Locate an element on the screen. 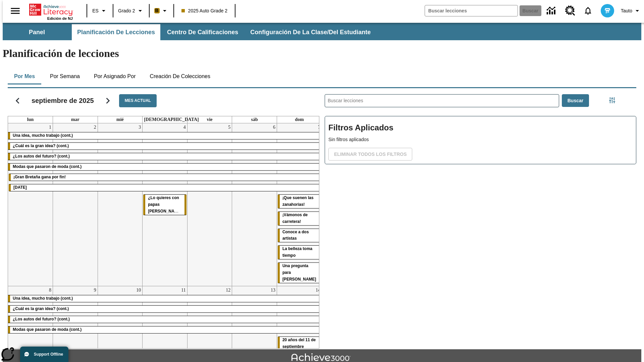 This screenshot has height=362, width=644. button: Planificación de lecciones is located at coordinates (116, 32).